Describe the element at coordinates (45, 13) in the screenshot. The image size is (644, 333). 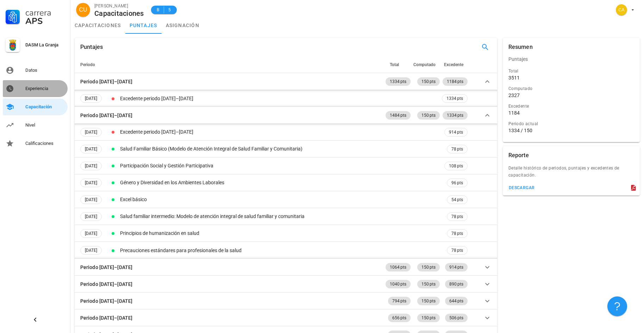
I see `div: Carrera` at that location.